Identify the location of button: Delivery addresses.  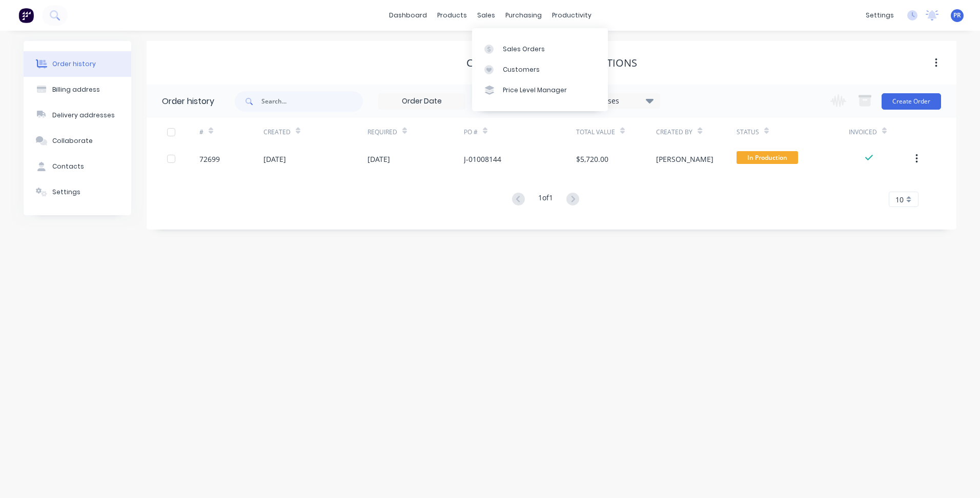
(77, 115).